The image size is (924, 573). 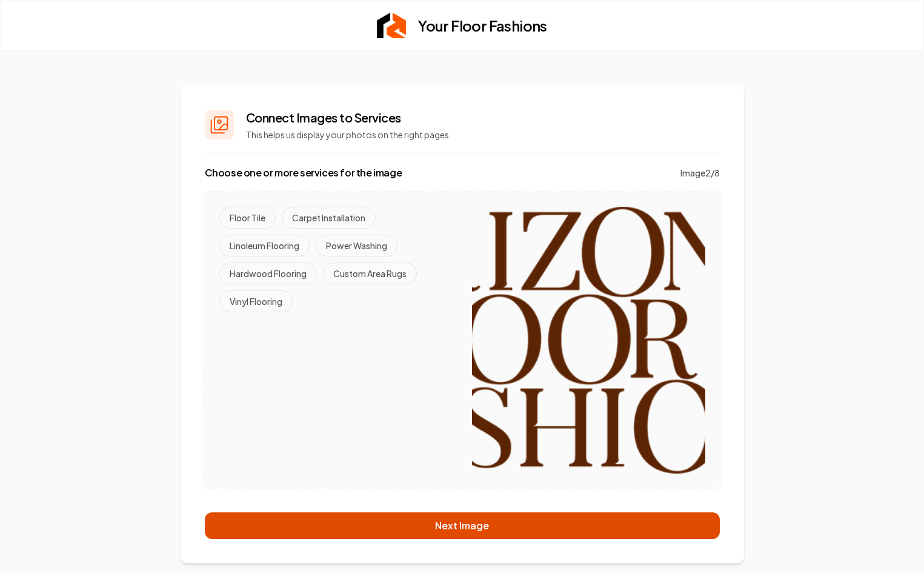 I want to click on img: Rebolt Logo, so click(x=391, y=25).